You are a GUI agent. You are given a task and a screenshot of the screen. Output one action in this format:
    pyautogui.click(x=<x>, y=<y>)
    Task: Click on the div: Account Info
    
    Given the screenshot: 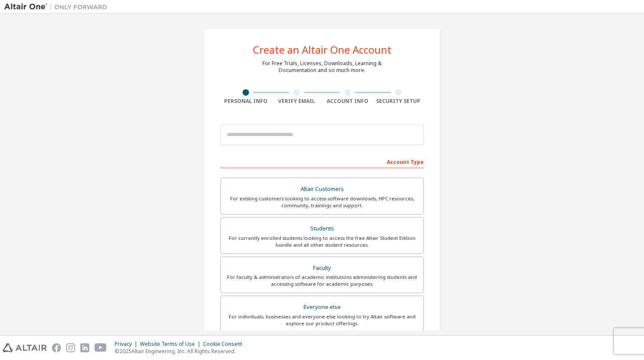 What is the action you would take?
    pyautogui.click(x=347, y=101)
    